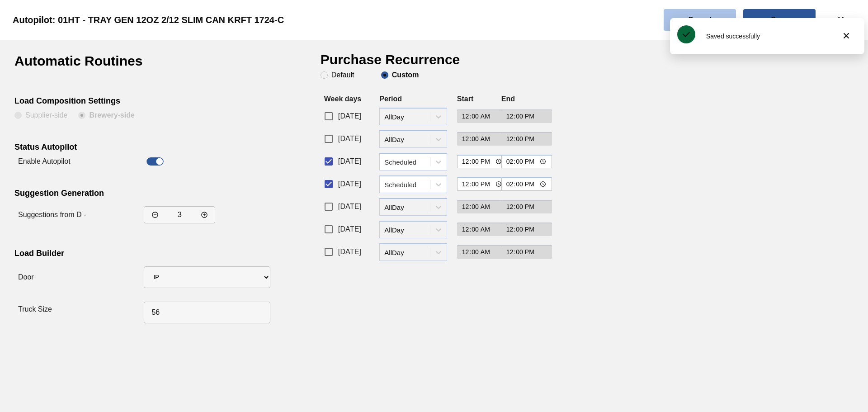 Image resolution: width=868 pixels, height=412 pixels. I want to click on clb-radio-button: Custom, so click(400, 75).